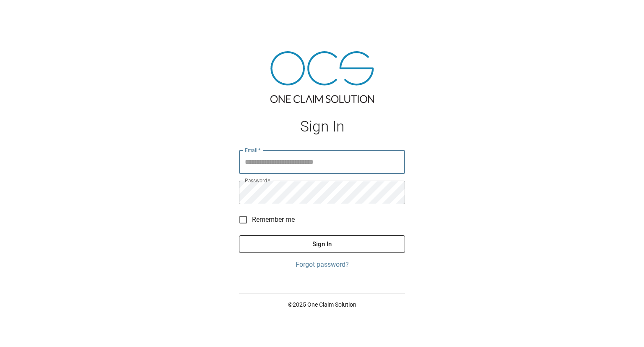  Describe the element at coordinates (27, 13) in the screenshot. I see `img: ocs-logo-white-transparent.png` at that location.